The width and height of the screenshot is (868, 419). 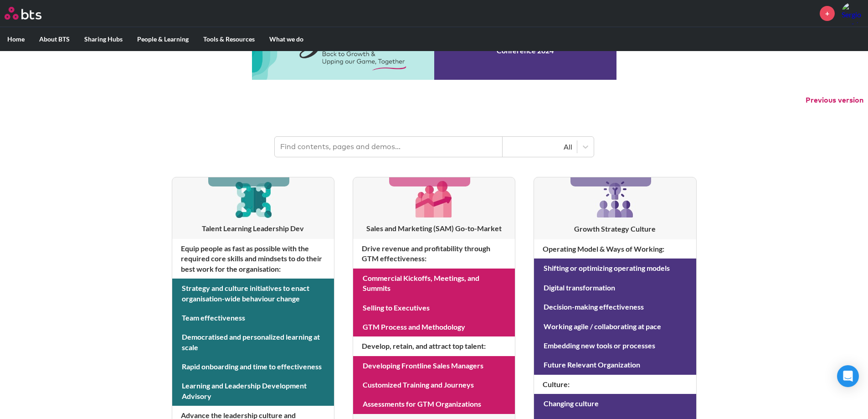 I want to click on input: Find contents, pages and demos..., so click(x=389, y=147).